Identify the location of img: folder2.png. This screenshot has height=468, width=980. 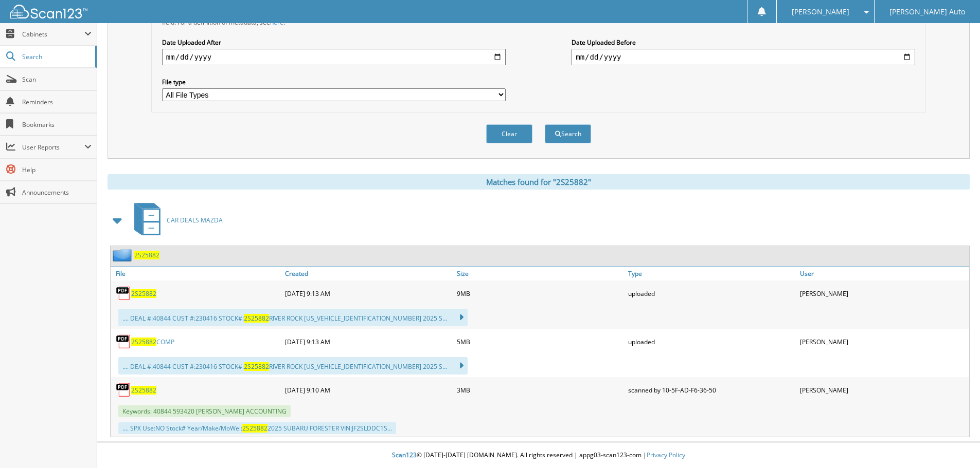
(123, 255).